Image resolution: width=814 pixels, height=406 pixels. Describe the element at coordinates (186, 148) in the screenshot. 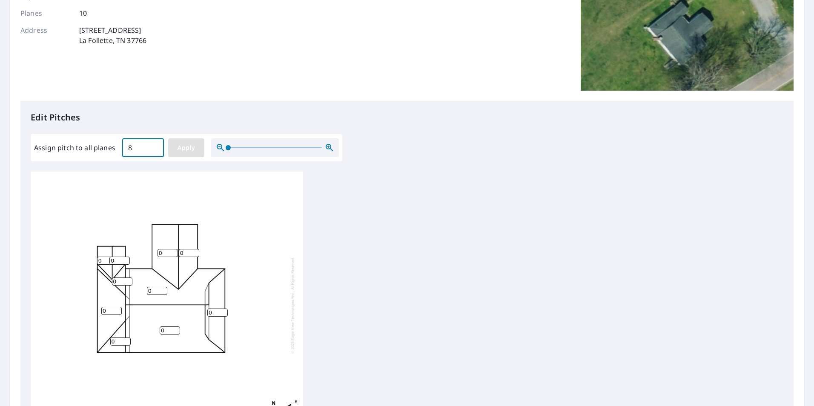

I see `button: Apply` at that location.